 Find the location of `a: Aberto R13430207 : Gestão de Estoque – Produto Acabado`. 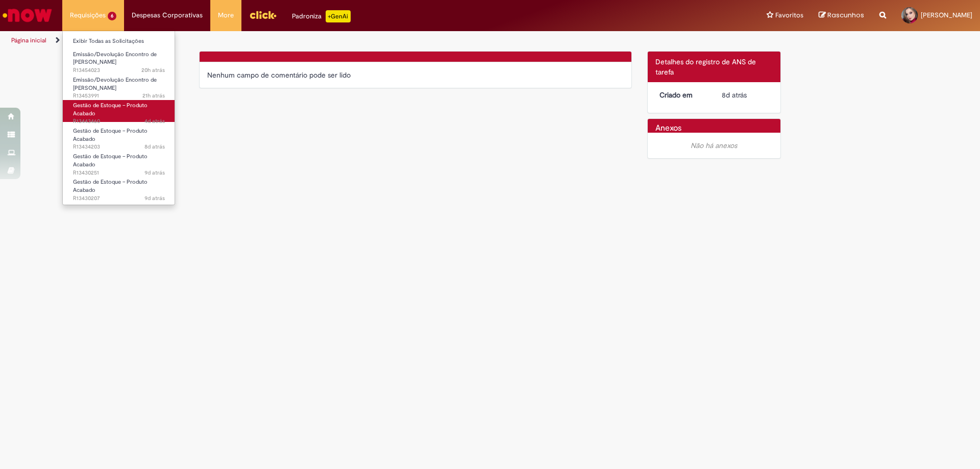

a: Aberto R13430207 : Gestão de Estoque – Produto Acabado is located at coordinates (119, 187).